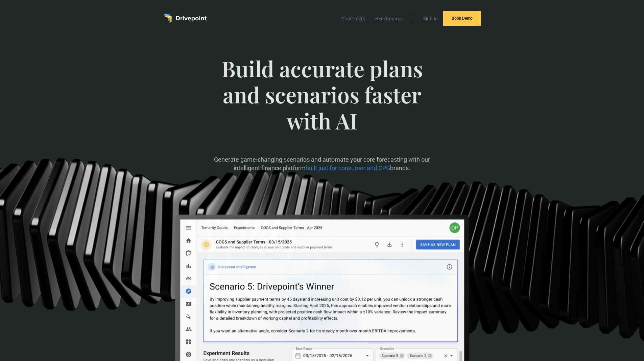  Describe the element at coordinates (462, 19) in the screenshot. I see `a: Book Demo` at that location.